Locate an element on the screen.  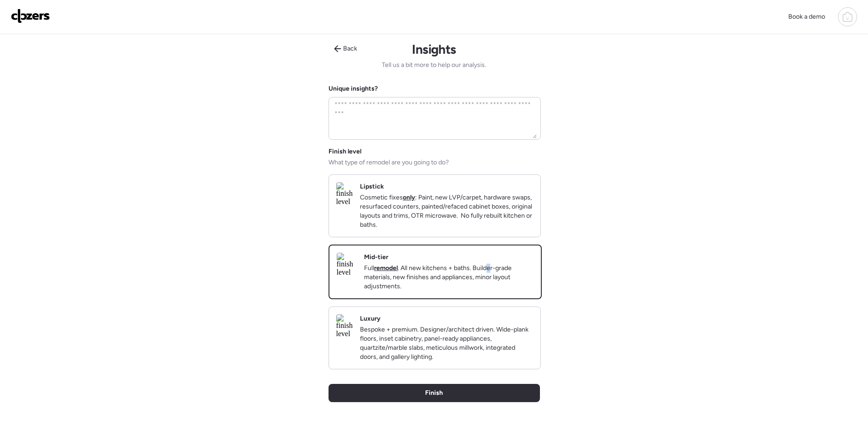
span: What type of remodel are you going to do? is located at coordinates (389, 163).